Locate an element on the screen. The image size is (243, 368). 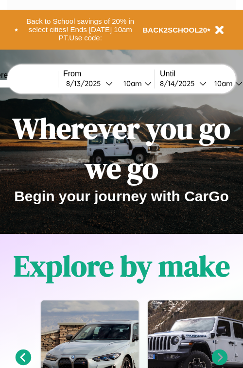
div: 8 / 13 / 2025 is located at coordinates (86, 83).